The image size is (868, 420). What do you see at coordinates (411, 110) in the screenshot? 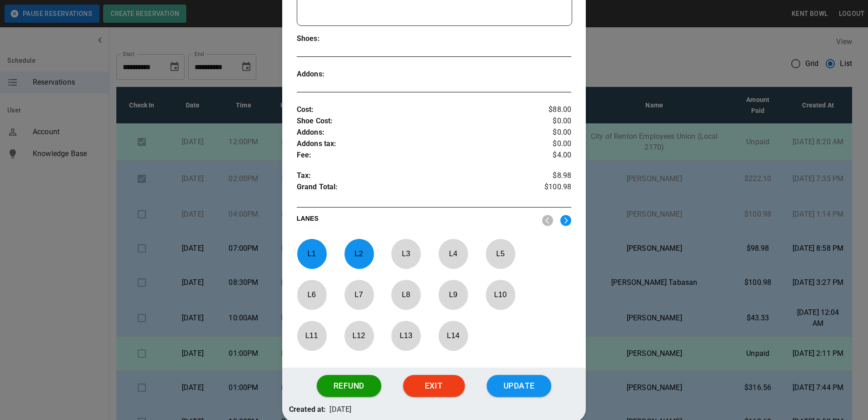
I see `p: Cost :` at bounding box center [411, 110].